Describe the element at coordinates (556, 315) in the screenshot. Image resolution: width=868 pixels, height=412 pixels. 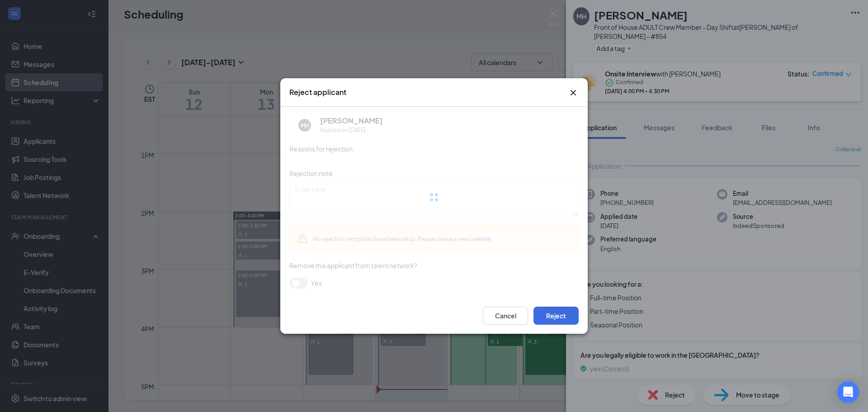
I see `button: Reject` at that location.